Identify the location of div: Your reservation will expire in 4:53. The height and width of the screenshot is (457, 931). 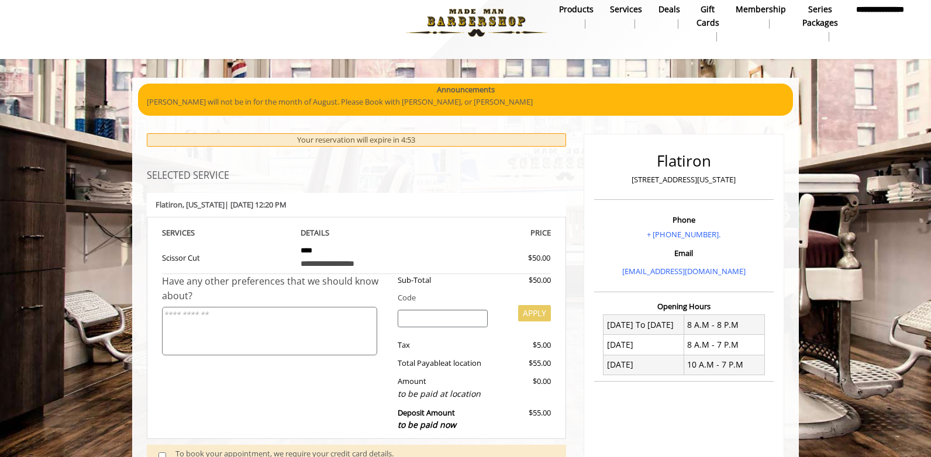
(356, 140).